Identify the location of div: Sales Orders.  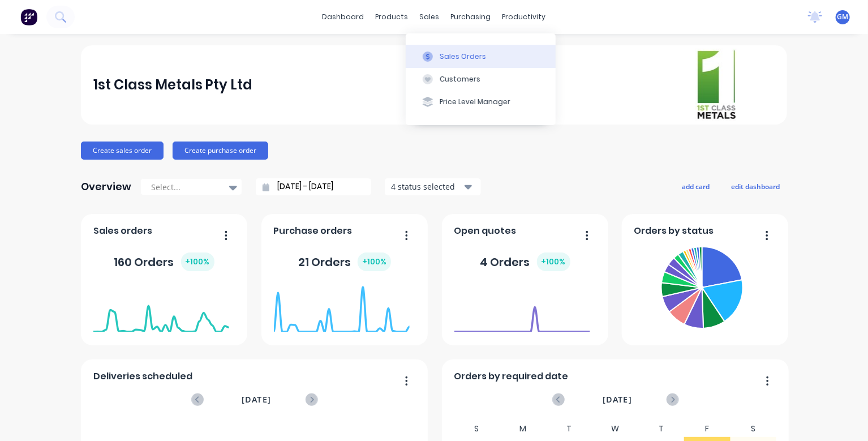
(462, 57).